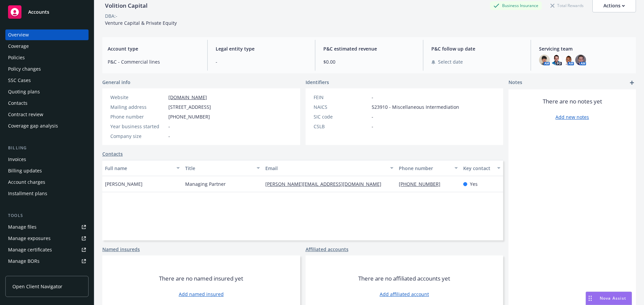 This screenshot has width=644, height=305. What do you see at coordinates (153, 48) in the screenshot?
I see `span: Account type` at bounding box center [153, 48].